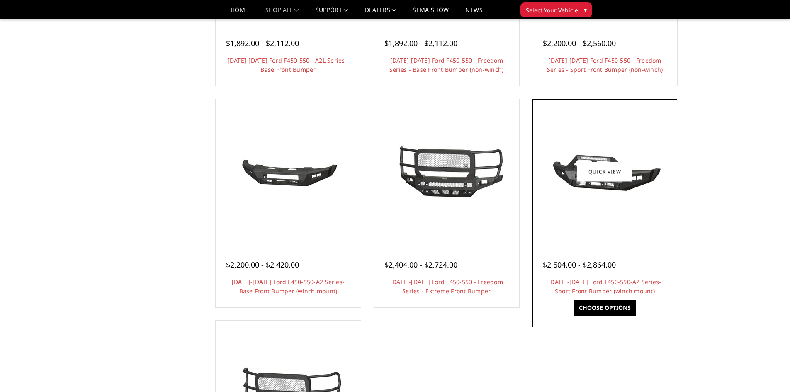 The width and height of the screenshot is (790, 392). I want to click on span: Select Your Vehicle, so click(552, 10).